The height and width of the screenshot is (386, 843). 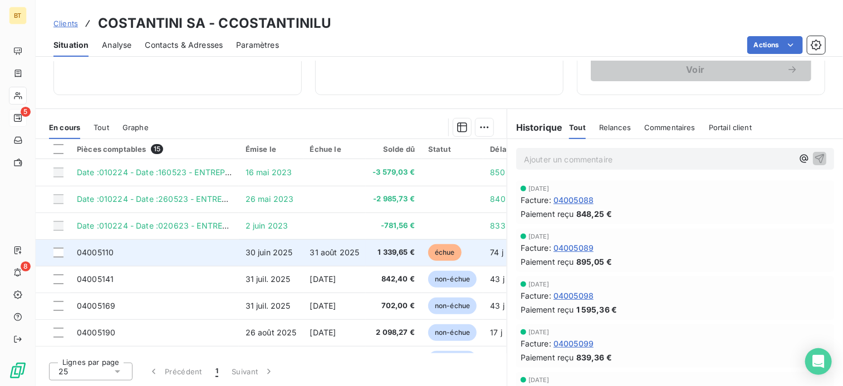 What do you see at coordinates (819, 362) in the screenshot?
I see `div: Open Intercom Messenger` at bounding box center [819, 362].